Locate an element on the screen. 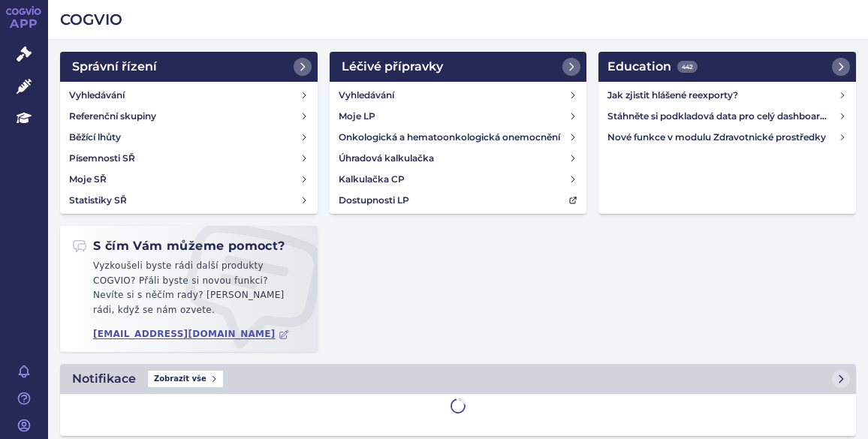 This screenshot has height=439, width=868. a: Léčivé přípravky is located at coordinates (458, 67).